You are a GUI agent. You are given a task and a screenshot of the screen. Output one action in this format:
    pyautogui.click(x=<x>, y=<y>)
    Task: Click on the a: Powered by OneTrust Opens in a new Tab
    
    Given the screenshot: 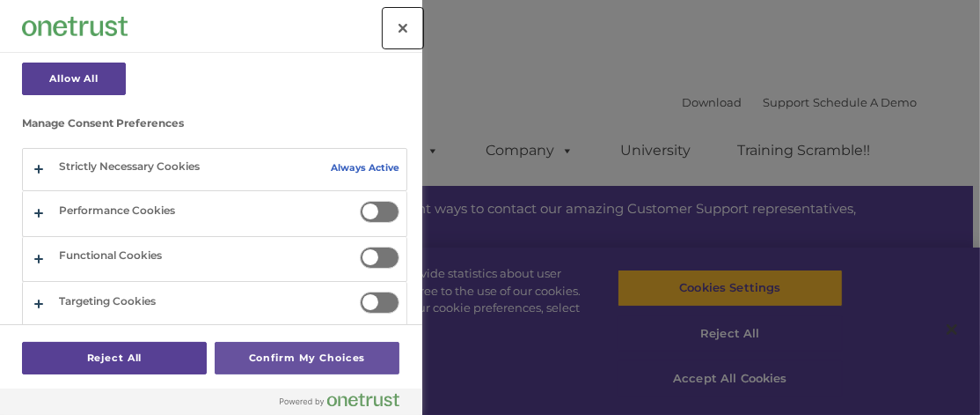 What is the action you would take?
    pyautogui.click(x=346, y=403)
    